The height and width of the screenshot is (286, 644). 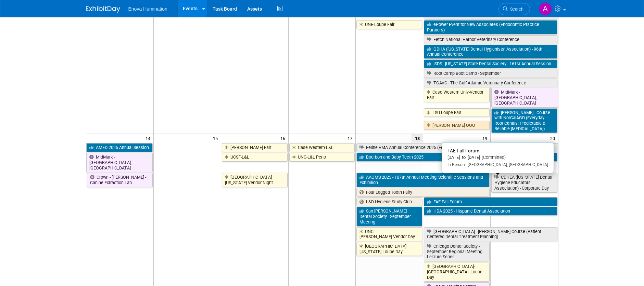 I want to click on a: Chicago Dental Society - September Regional Meeting Lecture Series, so click(x=457, y=251).